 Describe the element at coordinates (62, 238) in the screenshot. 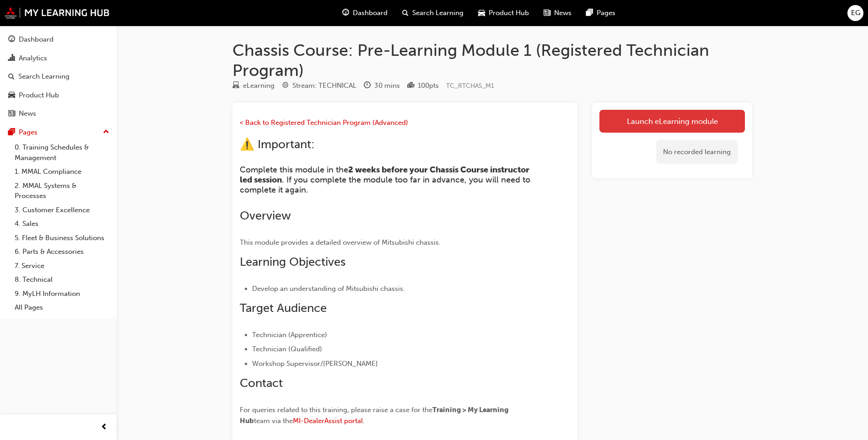

I see `a: 5. Fleet & Business Solutions` at that location.